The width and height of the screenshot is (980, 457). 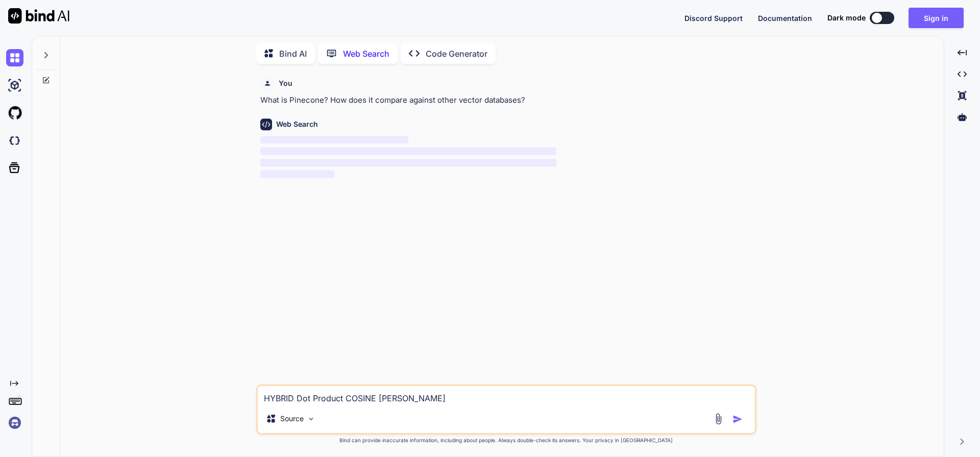 What do you see at coordinates (507, 440) in the screenshot?
I see `p: Bind can provide inaccurate information, including about people. Always double-check its answers....` at bounding box center [507, 440].